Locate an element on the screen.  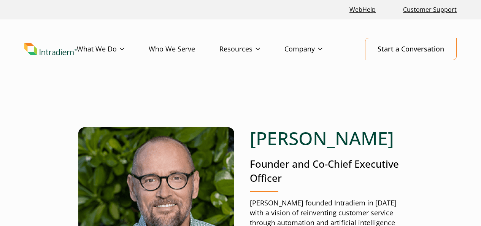
a: Company is located at coordinates (316, 49).